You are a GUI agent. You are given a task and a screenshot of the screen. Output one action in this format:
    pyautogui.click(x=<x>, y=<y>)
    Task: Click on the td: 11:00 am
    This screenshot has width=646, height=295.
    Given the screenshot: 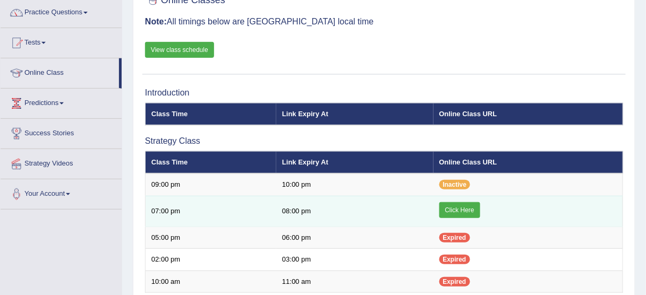 What is the action you would take?
    pyautogui.click(x=354, y=282)
    